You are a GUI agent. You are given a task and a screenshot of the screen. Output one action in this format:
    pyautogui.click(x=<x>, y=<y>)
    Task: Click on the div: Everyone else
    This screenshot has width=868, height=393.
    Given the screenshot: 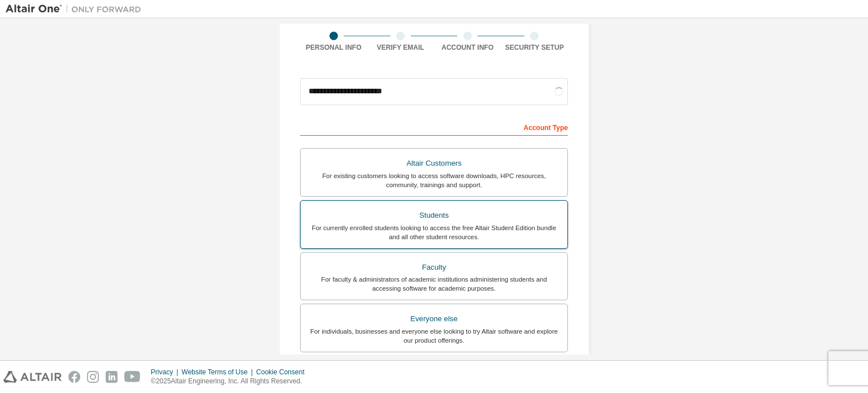 What is the action you would take?
    pyautogui.click(x=434, y=319)
    